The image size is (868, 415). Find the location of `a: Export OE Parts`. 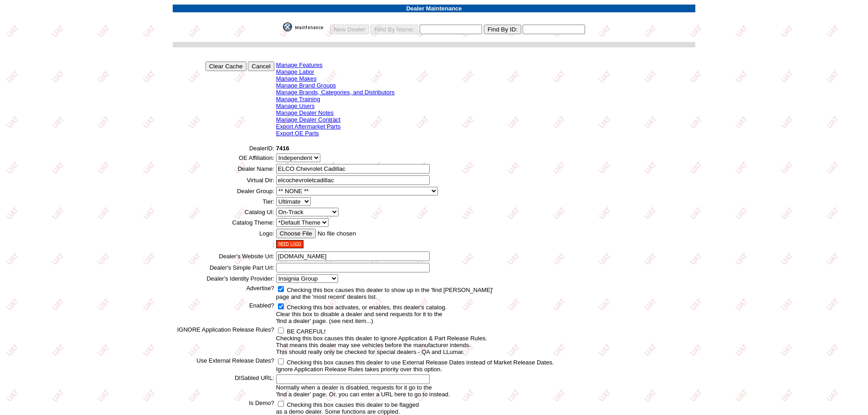

a: Export OE Parts is located at coordinates (298, 133).